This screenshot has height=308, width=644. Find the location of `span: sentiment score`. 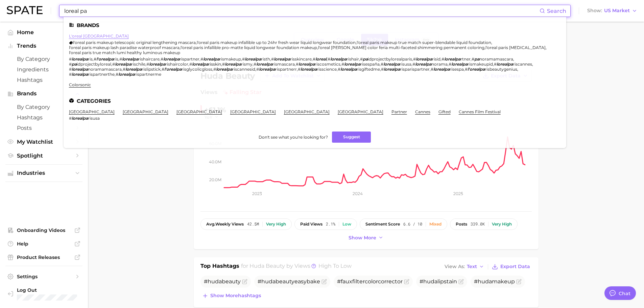

span: sentiment score is located at coordinates (383, 224).